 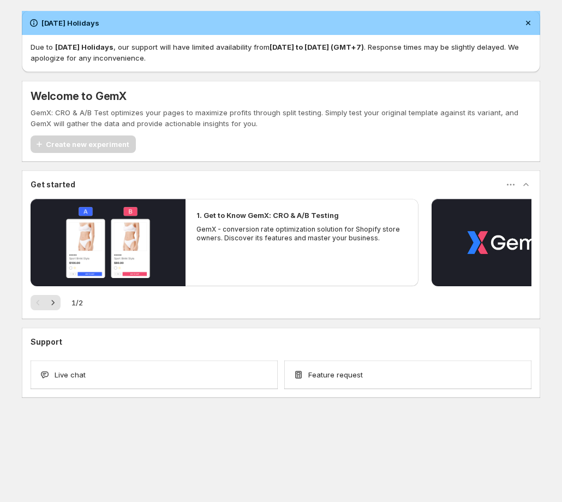 I want to click on h2: 1. Get to Know GemX: CRO & A/B Testing, so click(x=268, y=215).